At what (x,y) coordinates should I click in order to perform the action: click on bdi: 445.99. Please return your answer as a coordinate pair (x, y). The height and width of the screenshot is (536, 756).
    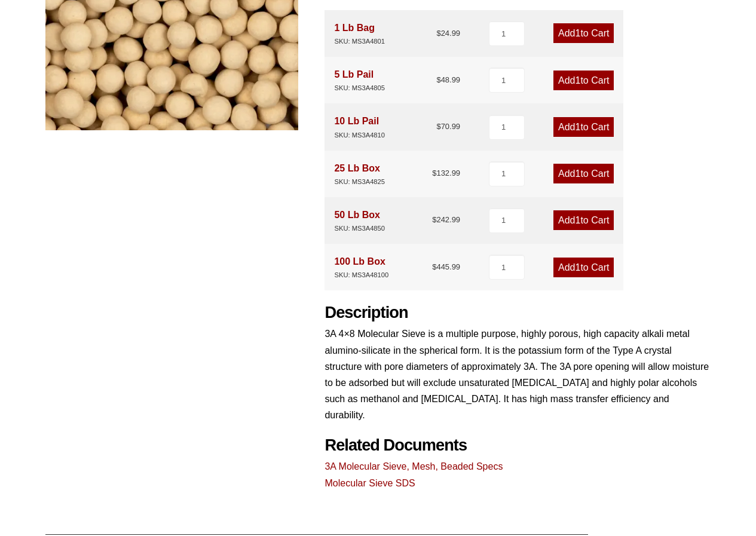
    Looking at the image, I should click on (446, 267).